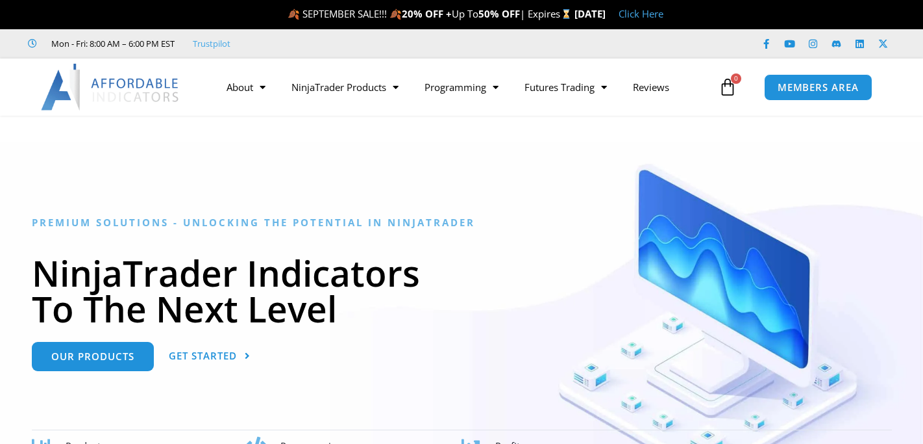 Image resolution: width=923 pixels, height=444 pixels. I want to click on h6: Premium Solutions - Unlocking the Potential in NinjaTrader, so click(462, 222).